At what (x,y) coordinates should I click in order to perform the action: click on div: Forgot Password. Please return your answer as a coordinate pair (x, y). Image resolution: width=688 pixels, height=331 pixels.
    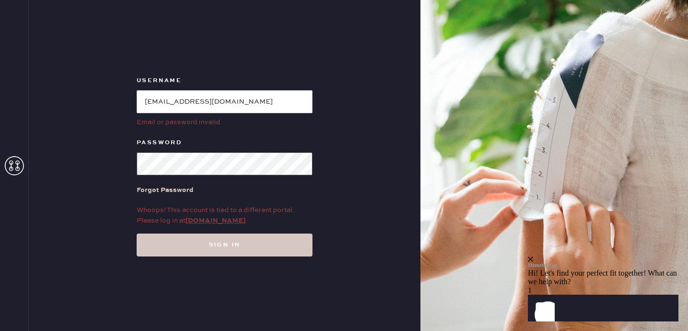
    Looking at the image, I should click on (165, 190).